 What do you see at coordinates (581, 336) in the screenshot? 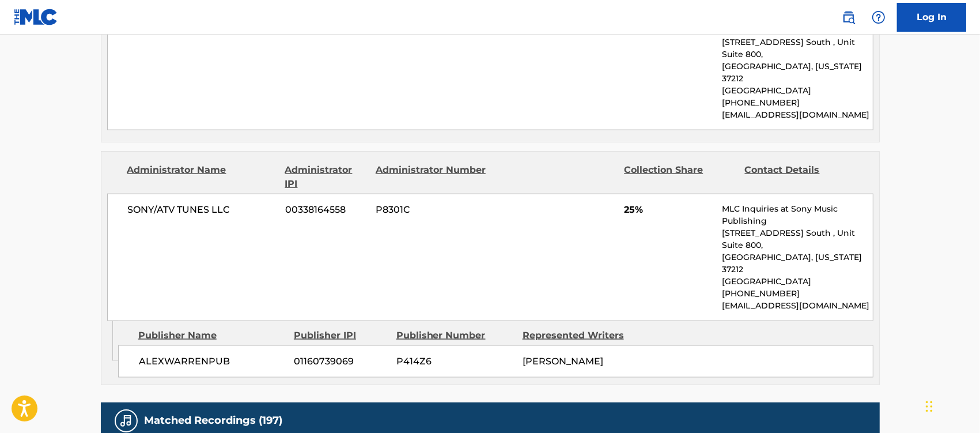
I see `div: Represented Writers` at bounding box center [581, 336].